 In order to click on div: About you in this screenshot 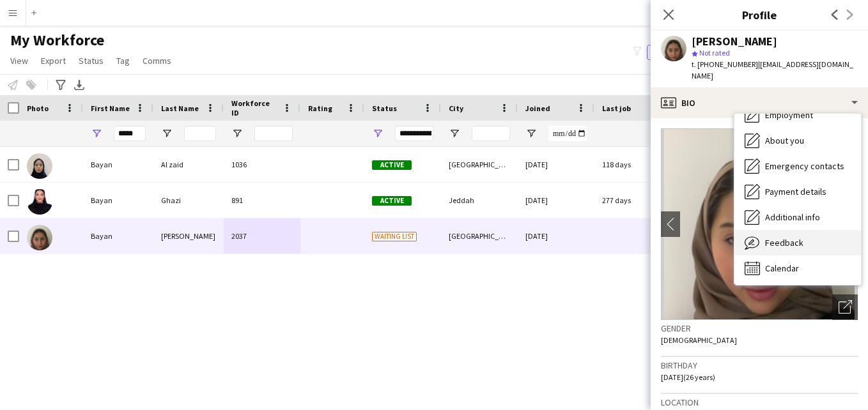, I will do `click(798, 141)`.